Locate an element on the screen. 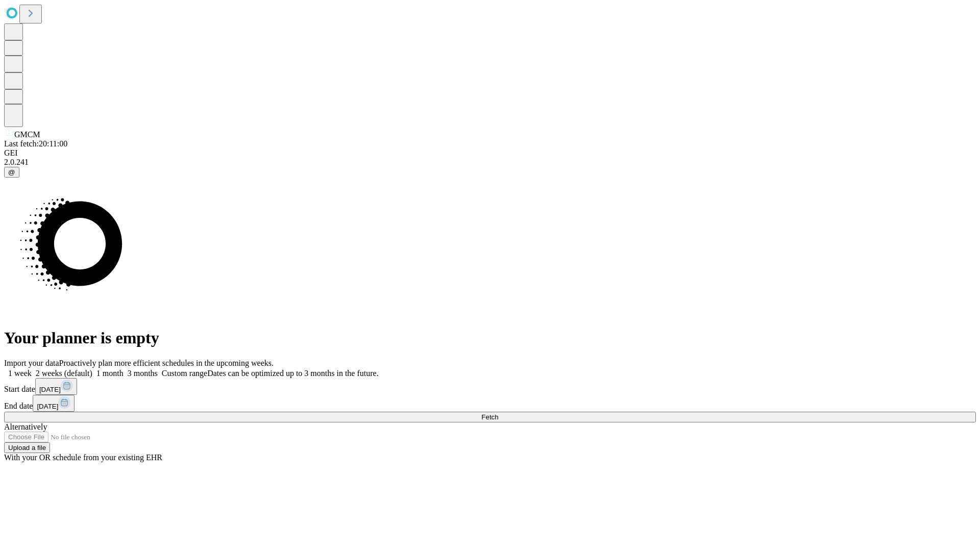  div: 2.0.241 is located at coordinates (490, 163).